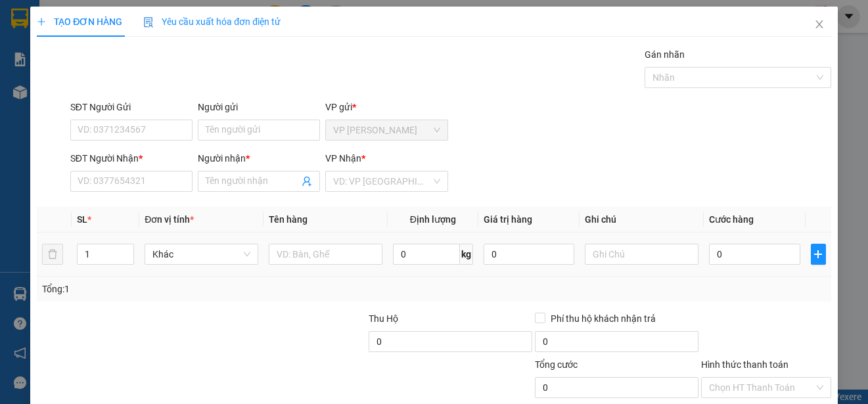  I want to click on input: 0, so click(529, 254).